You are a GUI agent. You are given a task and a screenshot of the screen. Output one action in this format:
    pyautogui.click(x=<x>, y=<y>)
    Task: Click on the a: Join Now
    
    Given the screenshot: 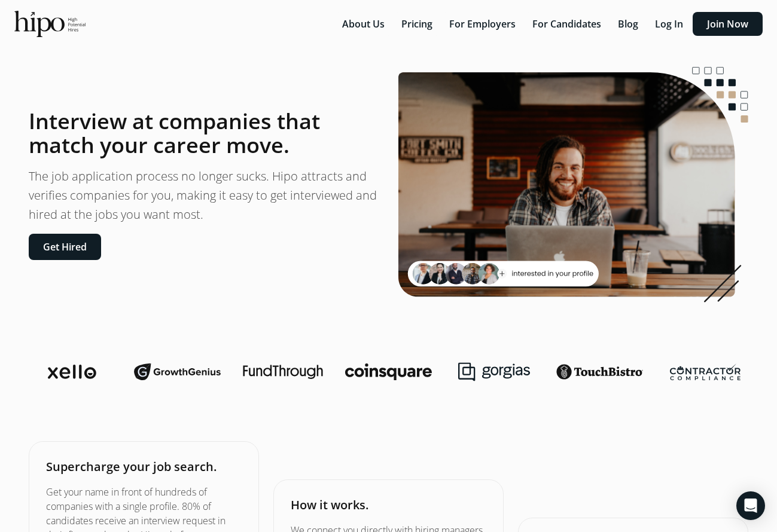 What is the action you would take?
    pyautogui.click(x=727, y=24)
    